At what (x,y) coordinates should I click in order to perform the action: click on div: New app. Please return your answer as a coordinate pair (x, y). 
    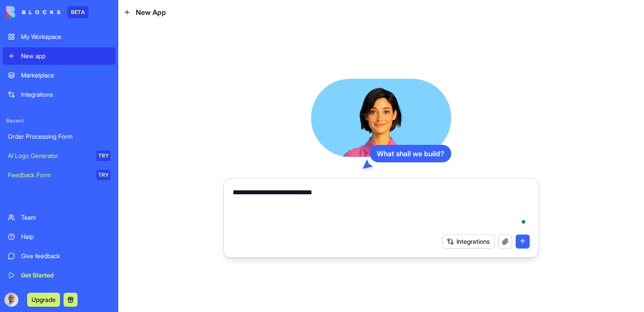
    Looking at the image, I should click on (66, 56).